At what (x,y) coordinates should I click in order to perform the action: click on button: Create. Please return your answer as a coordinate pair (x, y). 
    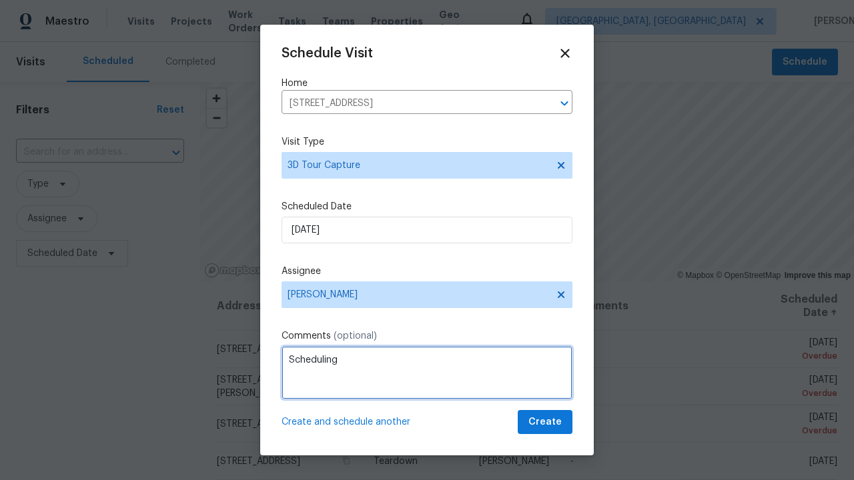
    Looking at the image, I should click on (545, 422).